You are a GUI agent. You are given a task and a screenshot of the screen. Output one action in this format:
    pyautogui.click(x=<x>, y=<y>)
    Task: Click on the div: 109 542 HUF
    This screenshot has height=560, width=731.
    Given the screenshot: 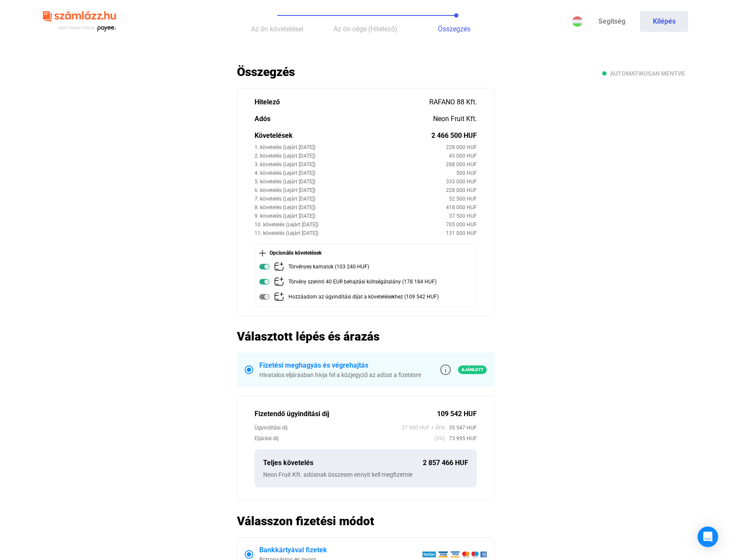 What is the action you would take?
    pyautogui.click(x=457, y=414)
    